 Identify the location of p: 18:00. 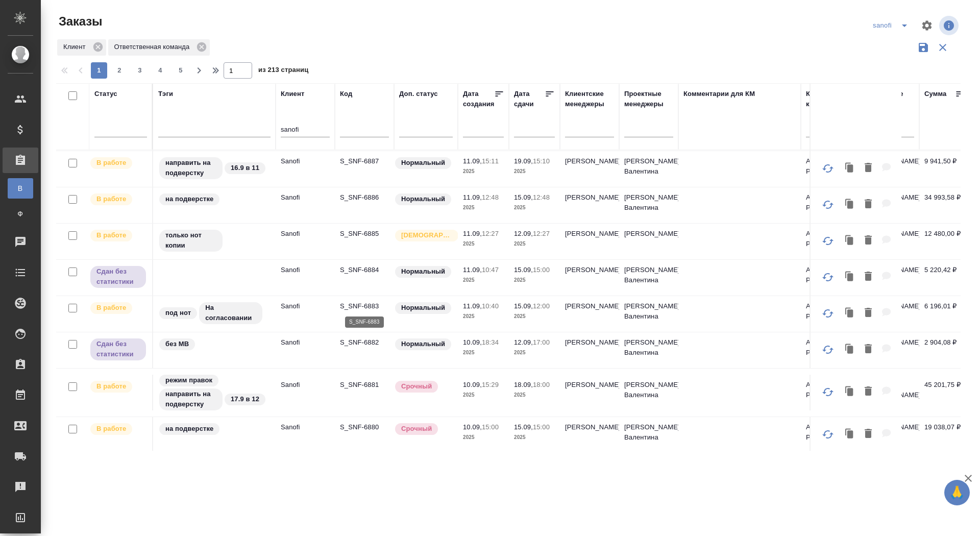
(541, 385).